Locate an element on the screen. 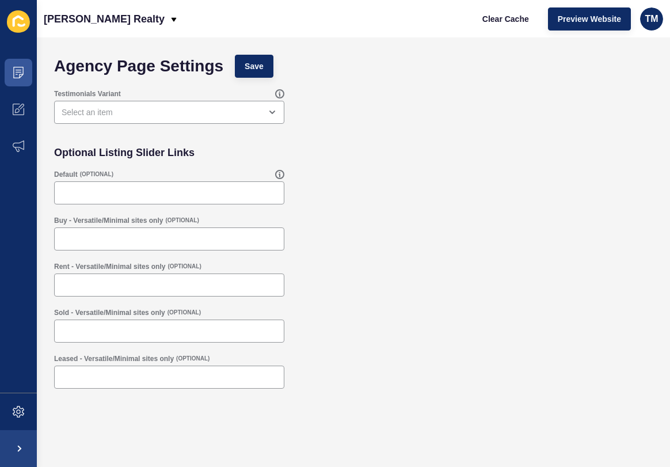  button: Save is located at coordinates (254, 66).